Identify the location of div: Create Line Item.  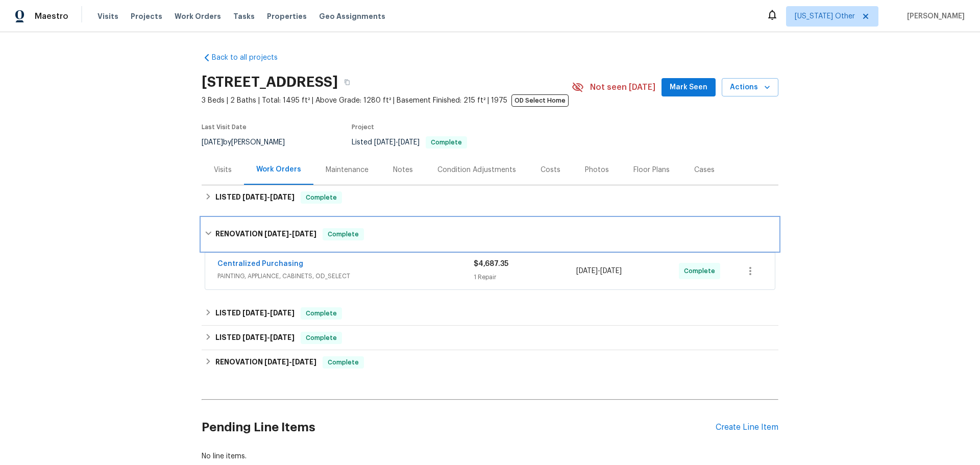
(747, 427).